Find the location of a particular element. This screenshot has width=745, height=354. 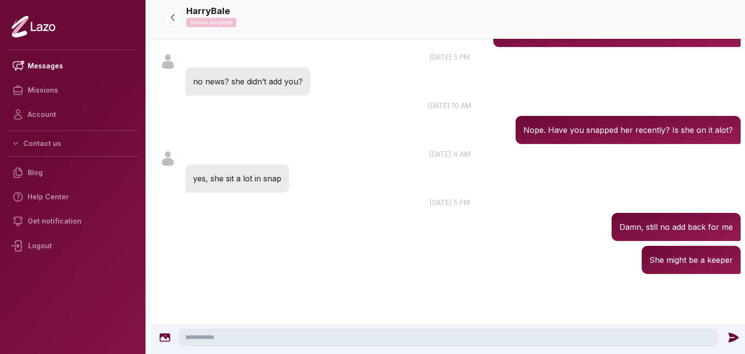

p: HarryBale is located at coordinates (208, 11).